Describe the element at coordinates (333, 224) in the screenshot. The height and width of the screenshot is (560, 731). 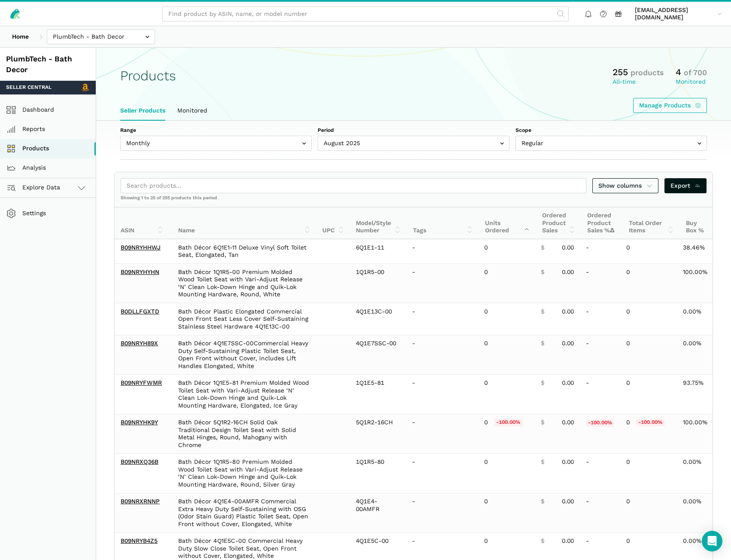
I see `th: UPC: activate to sort column ascending` at that location.